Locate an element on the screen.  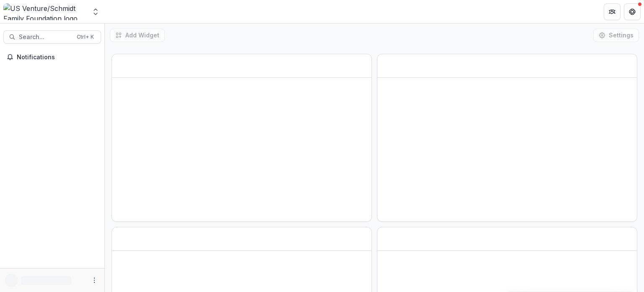
img: US Venture/Schmidt Family Foundation logo is located at coordinates (45, 12).